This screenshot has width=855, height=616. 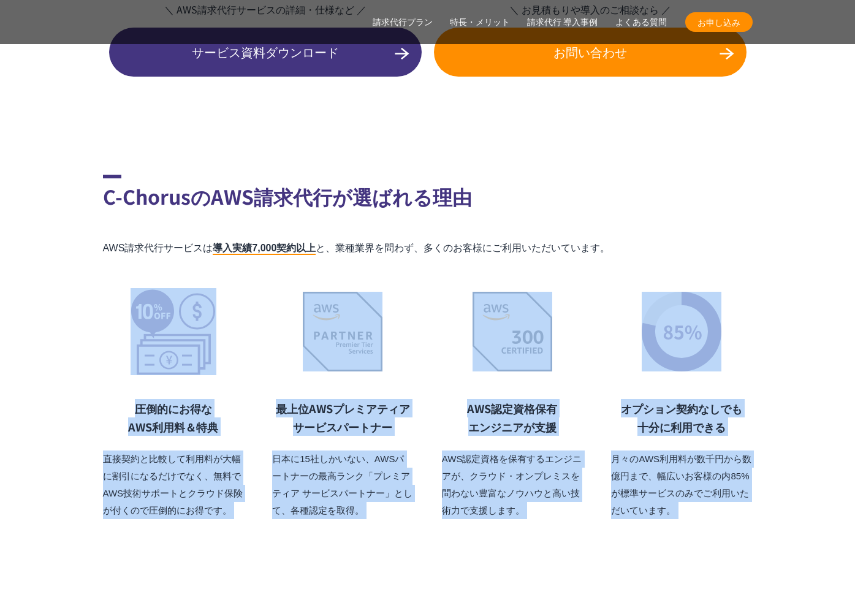 What do you see at coordinates (719, 22) in the screenshot?
I see `a: お申し込み` at bounding box center [719, 22].